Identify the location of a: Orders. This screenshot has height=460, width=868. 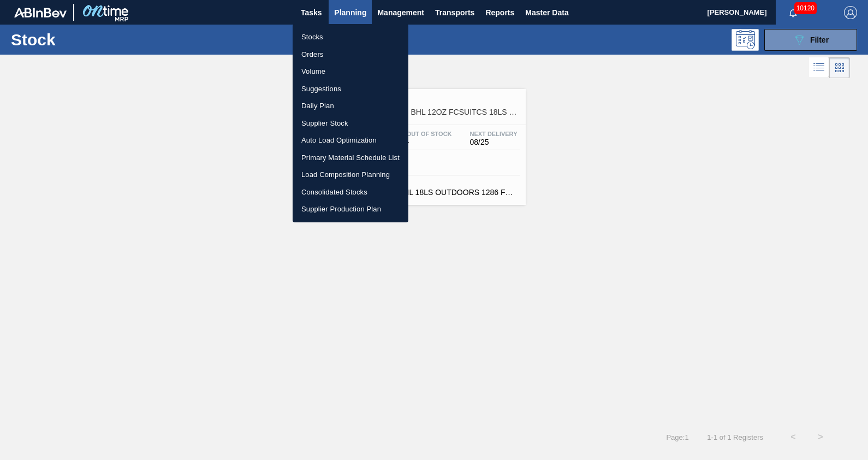
(351, 54).